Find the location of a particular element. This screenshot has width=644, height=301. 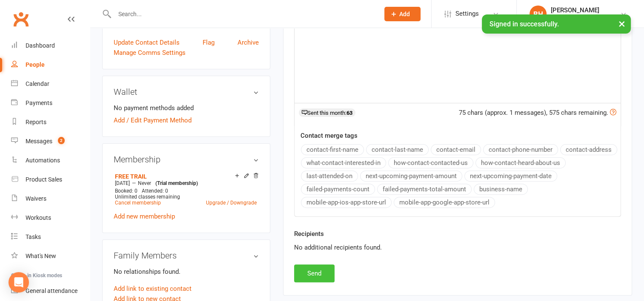

span: Settings is located at coordinates (468, 13).